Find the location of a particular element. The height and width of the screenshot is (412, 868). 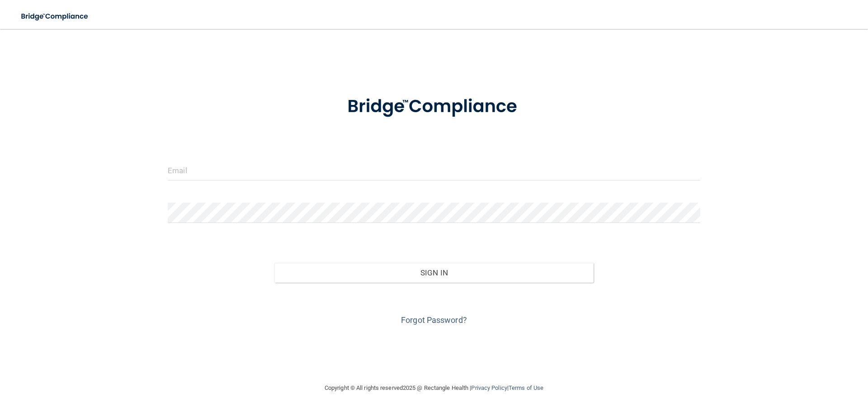

a: Forgot Password? is located at coordinates (434, 320).